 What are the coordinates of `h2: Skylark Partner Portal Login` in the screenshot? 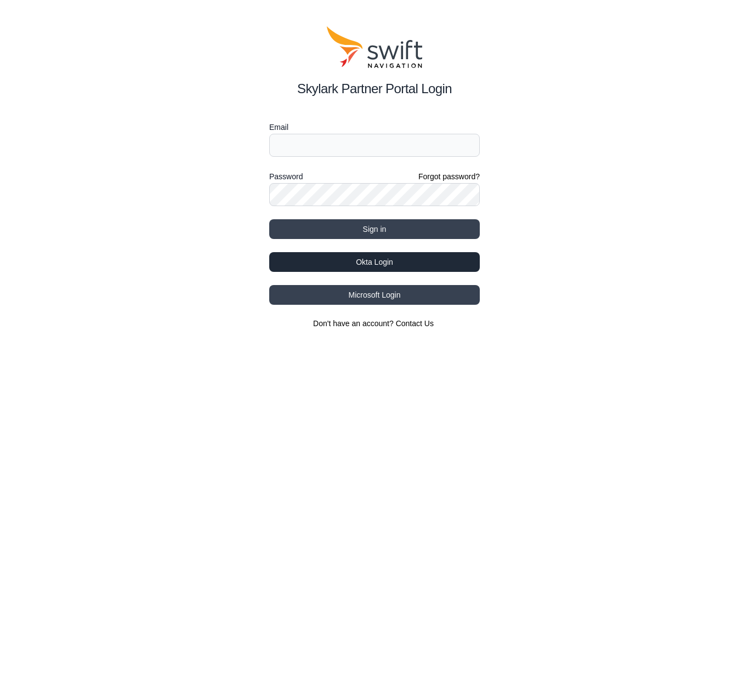 It's located at (374, 89).